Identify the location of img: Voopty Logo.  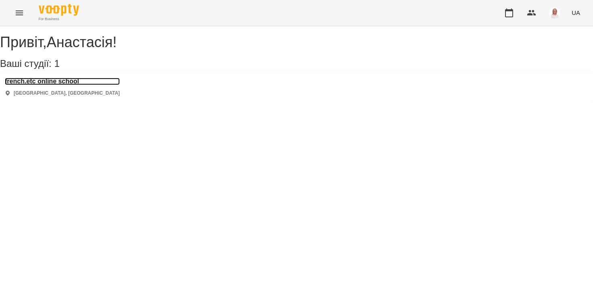
(59, 10).